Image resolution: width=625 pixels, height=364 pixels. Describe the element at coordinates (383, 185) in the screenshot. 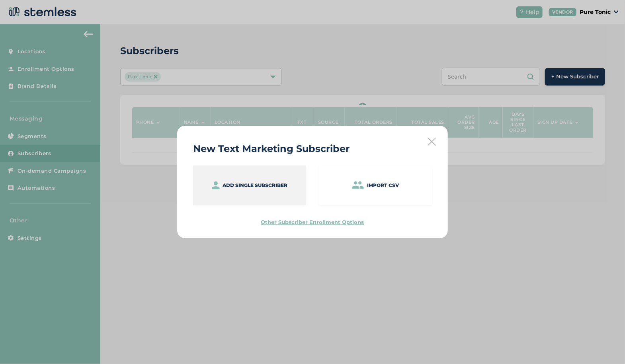

I see `p: Import CSV` at that location.